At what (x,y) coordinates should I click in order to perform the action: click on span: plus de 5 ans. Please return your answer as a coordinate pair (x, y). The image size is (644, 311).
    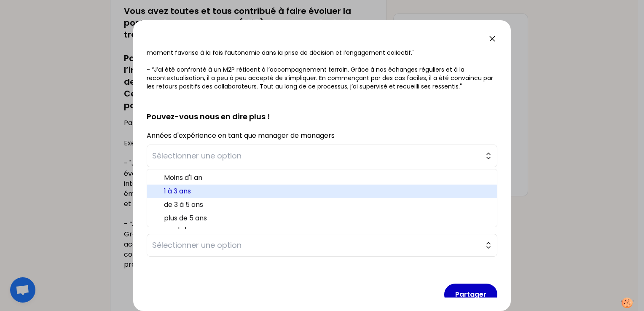
    Looking at the image, I should click on (327, 218).